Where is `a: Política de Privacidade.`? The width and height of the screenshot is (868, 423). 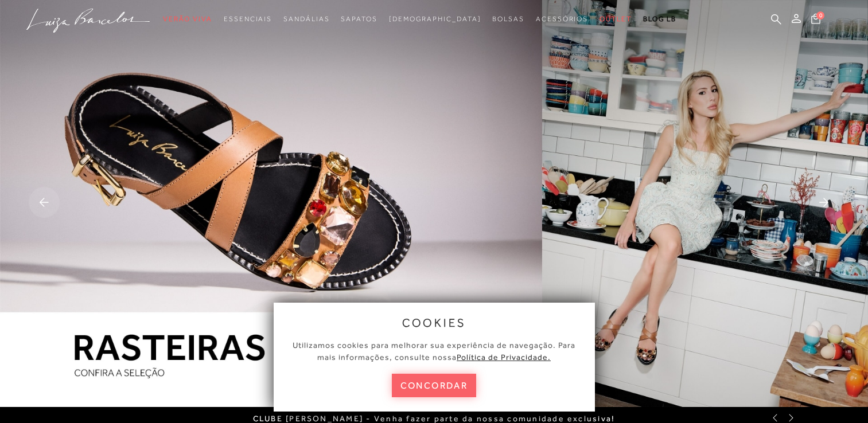
a: Política de Privacidade. is located at coordinates (504, 357).